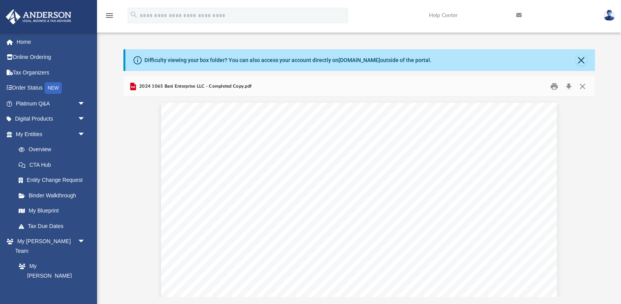  I want to click on a: Online Ordering, so click(51, 57).